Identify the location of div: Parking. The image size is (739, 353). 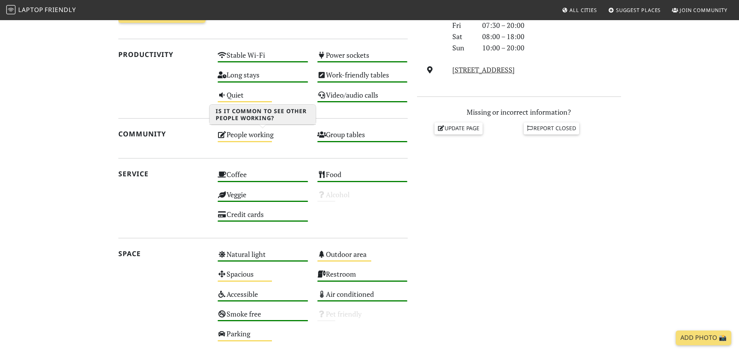
(263, 337).